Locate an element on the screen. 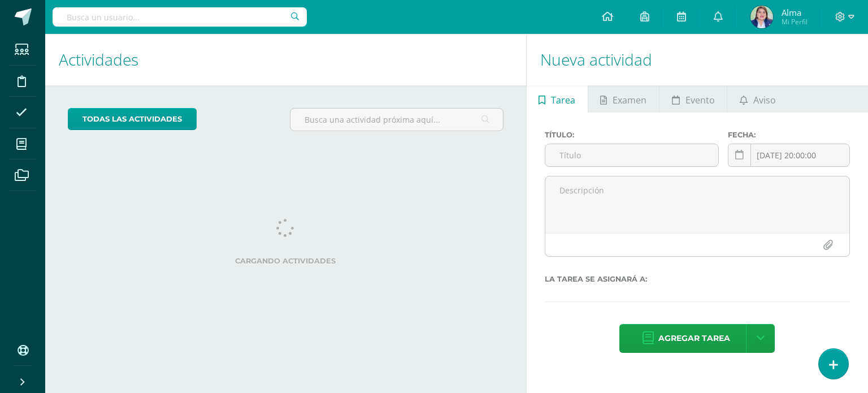  span: Examen is located at coordinates (630, 100).